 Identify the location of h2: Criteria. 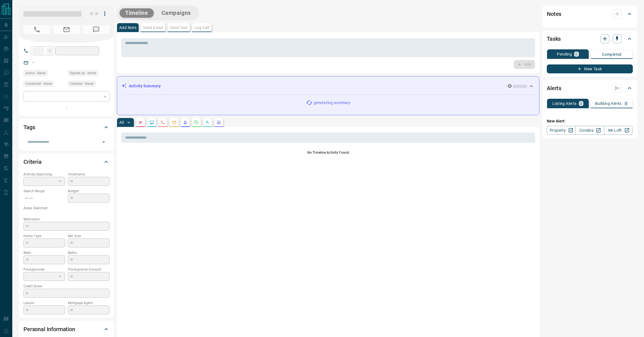
(33, 161).